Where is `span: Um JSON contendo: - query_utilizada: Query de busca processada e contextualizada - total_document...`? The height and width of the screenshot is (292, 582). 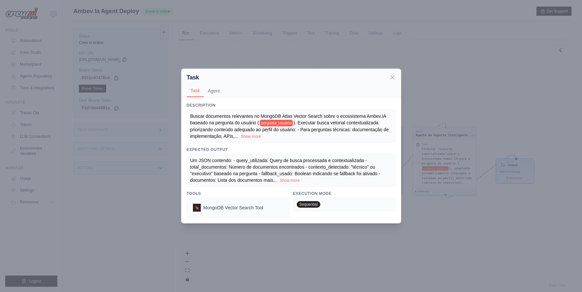 span: Um JSON contendo: - query_utilizada: Query de busca processada e contextualizada - total_document... is located at coordinates (285, 170).